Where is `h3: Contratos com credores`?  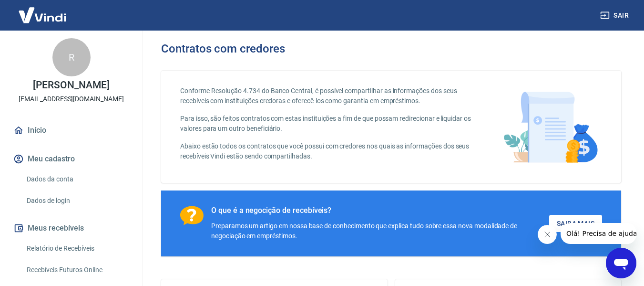
h3: Contratos com credores is located at coordinates (223, 49).